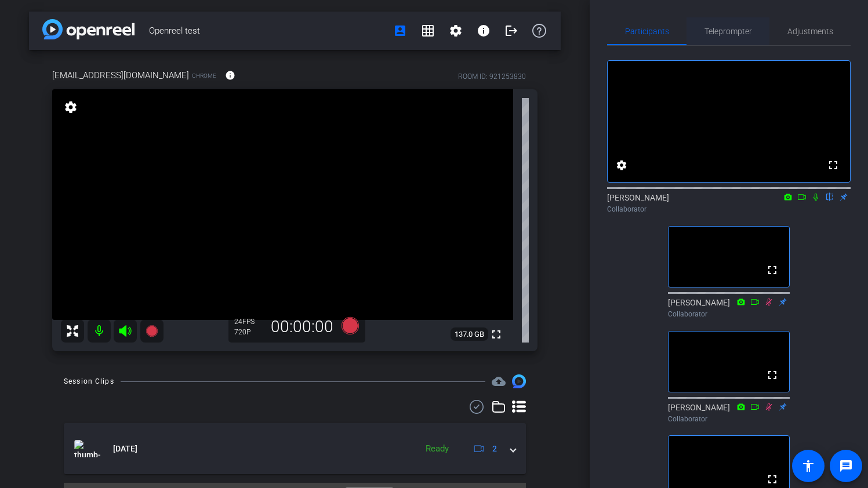 This screenshot has width=868, height=488. I want to click on span: 2, so click(495, 448).